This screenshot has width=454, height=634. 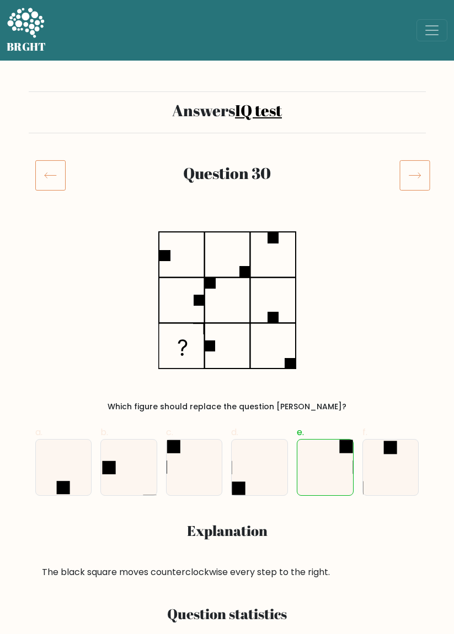 What do you see at coordinates (300, 432) in the screenshot?
I see `span: e.` at bounding box center [300, 432].